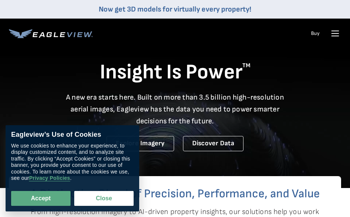  I want to click on p: A new era starts here. Built on more than 3.5 billion high-resolution aerial images, Eagleview ha..., so click(175, 109).